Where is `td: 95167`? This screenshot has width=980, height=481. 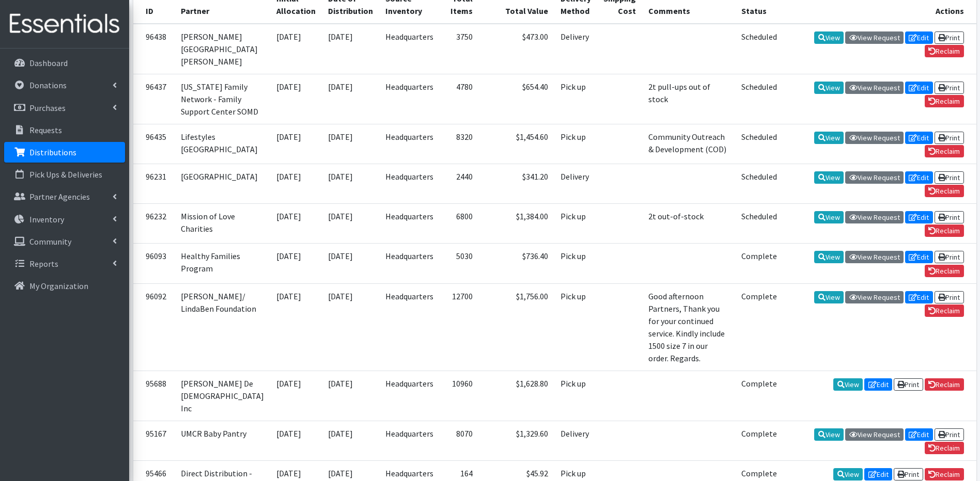 td: 95167 is located at coordinates (154, 441).